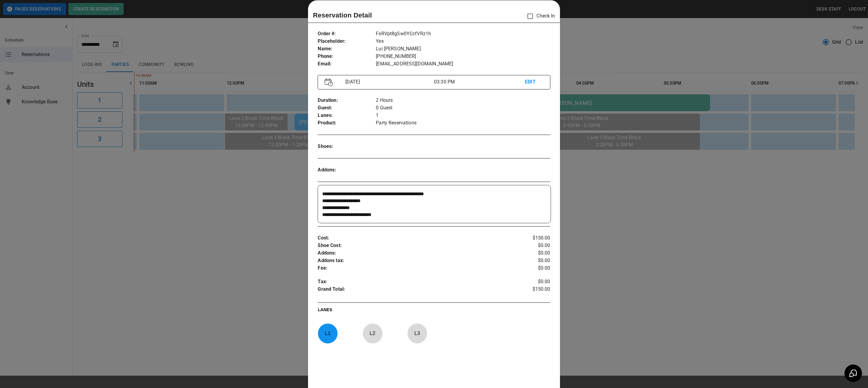  I want to click on p: Duration :, so click(347, 100).